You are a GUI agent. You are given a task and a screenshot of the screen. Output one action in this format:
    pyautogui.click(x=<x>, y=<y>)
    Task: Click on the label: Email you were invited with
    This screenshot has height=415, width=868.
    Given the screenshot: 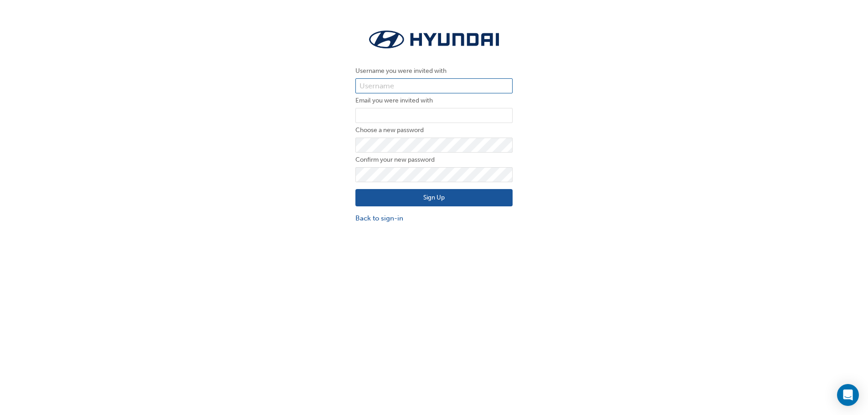 What is the action you would take?
    pyautogui.click(x=433, y=101)
    